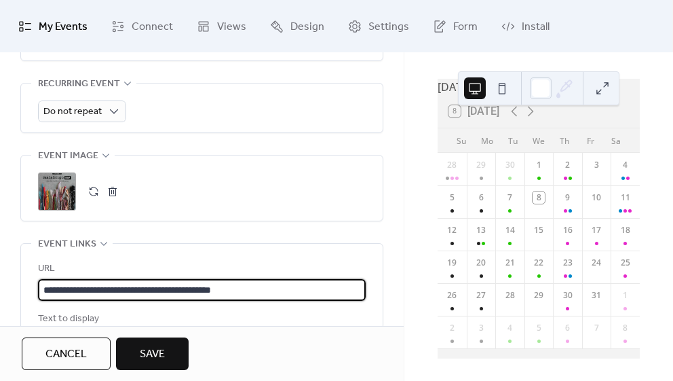 This screenshot has width=673, height=381. Describe the element at coordinates (596, 197) in the screenshot. I see `div: 10` at that location.